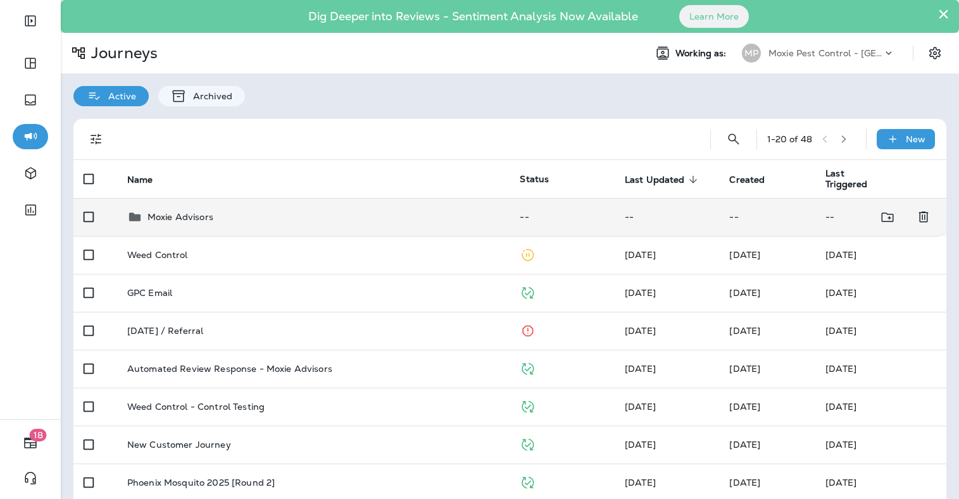 The height and width of the screenshot is (499, 959). What do you see at coordinates (158, 255) in the screenshot?
I see `p: Weed Control` at bounding box center [158, 255].